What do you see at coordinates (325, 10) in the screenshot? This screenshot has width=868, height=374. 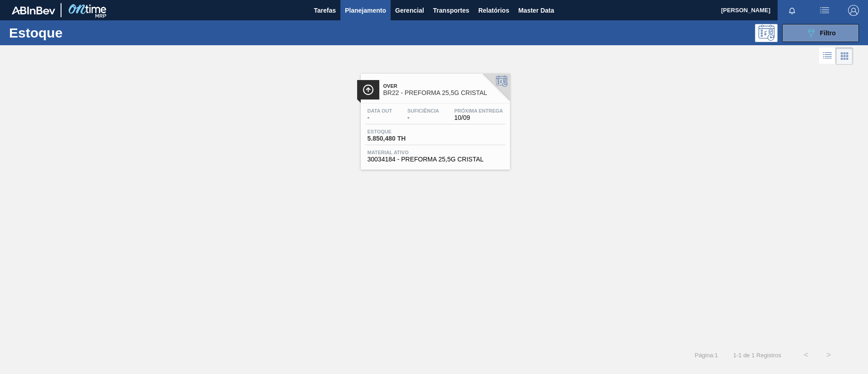 I see `span: Tarefas` at bounding box center [325, 10].